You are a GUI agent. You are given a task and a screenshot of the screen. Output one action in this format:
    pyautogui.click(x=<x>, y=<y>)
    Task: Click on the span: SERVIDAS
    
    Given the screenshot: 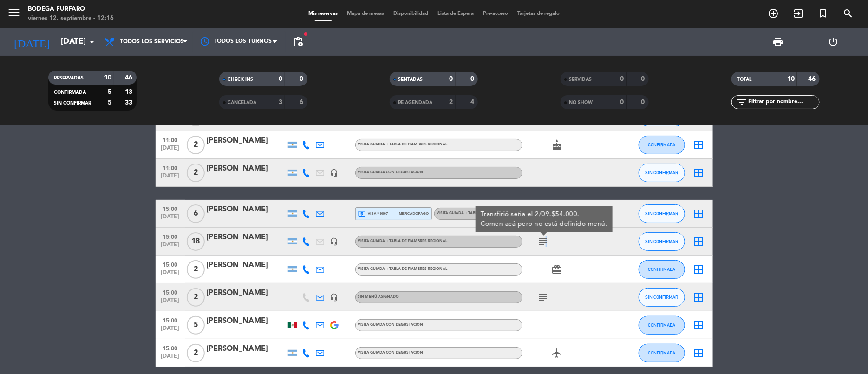 What is the action you would take?
    pyautogui.click(x=580, y=79)
    